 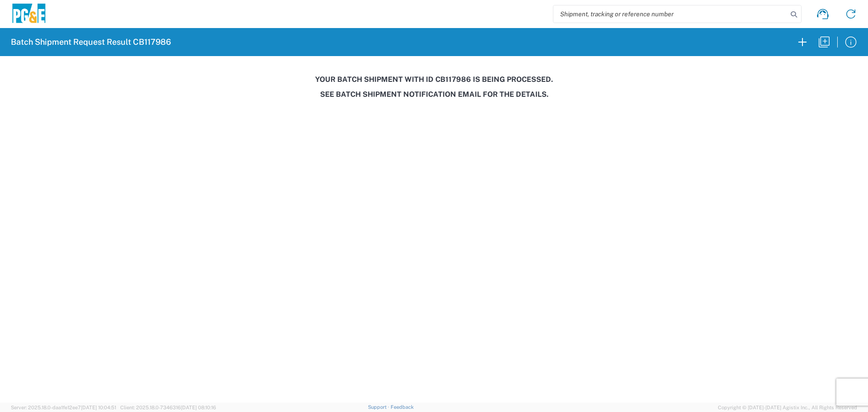 What do you see at coordinates (168, 407) in the screenshot?
I see `span: Client: 2025.18.0-7346316` at bounding box center [168, 407].